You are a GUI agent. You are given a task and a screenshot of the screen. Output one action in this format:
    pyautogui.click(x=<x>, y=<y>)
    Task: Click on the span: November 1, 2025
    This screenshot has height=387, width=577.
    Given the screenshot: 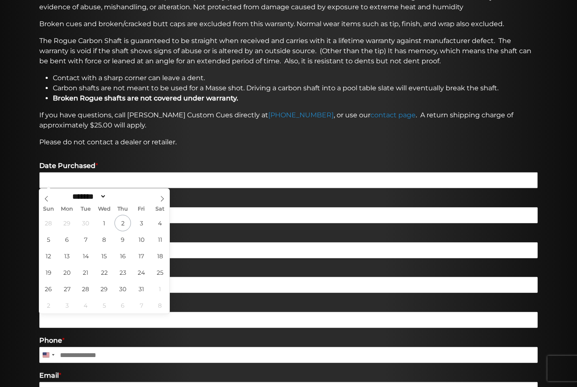 What is the action you would take?
    pyautogui.click(x=160, y=289)
    